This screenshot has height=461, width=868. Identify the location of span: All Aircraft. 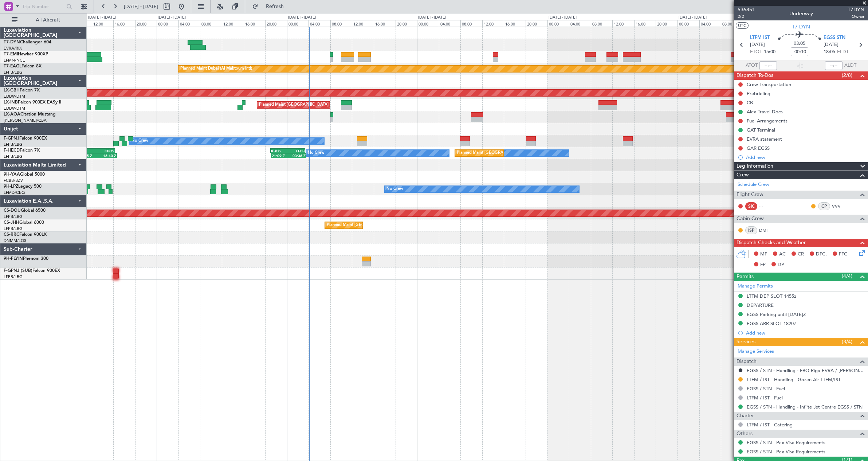
(48, 20).